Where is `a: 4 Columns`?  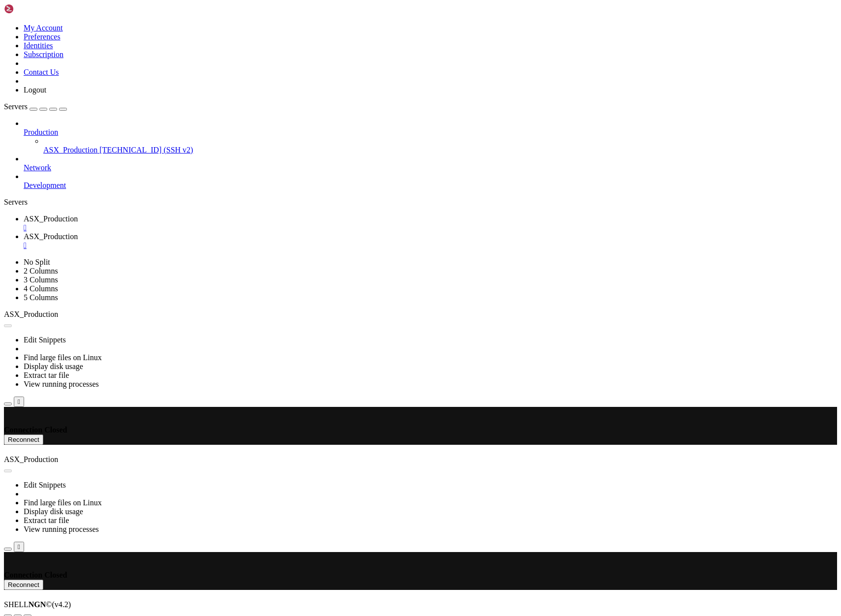 a: 4 Columns is located at coordinates (41, 289).